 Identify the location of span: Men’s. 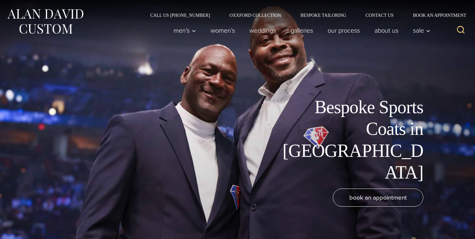
(185, 30).